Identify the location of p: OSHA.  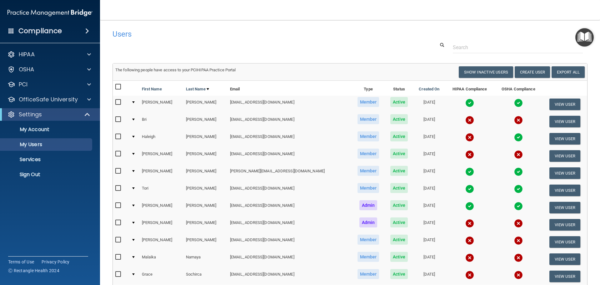
(27, 69).